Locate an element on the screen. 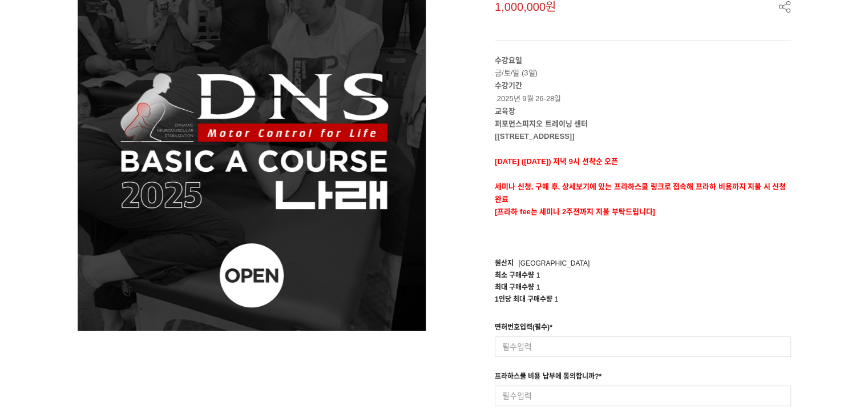  span: 최대 구매수량 is located at coordinates (515, 287).